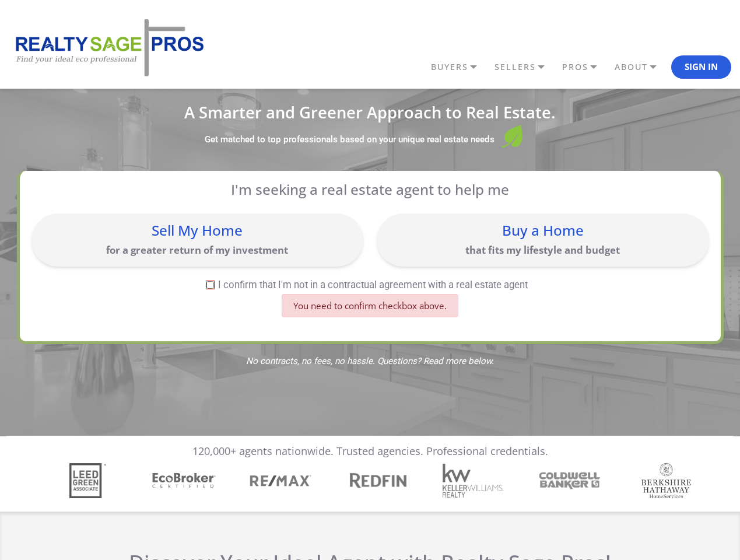 The height and width of the screenshot is (560, 740). Describe the element at coordinates (91, 480) in the screenshot. I see `div: 1 / 7` at that location.